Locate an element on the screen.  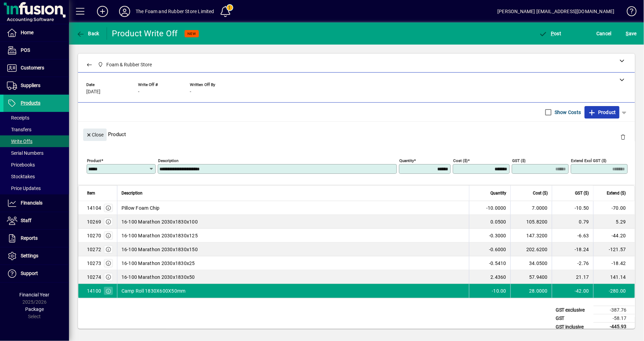
td: -10.00 is located at coordinates (490, 291).